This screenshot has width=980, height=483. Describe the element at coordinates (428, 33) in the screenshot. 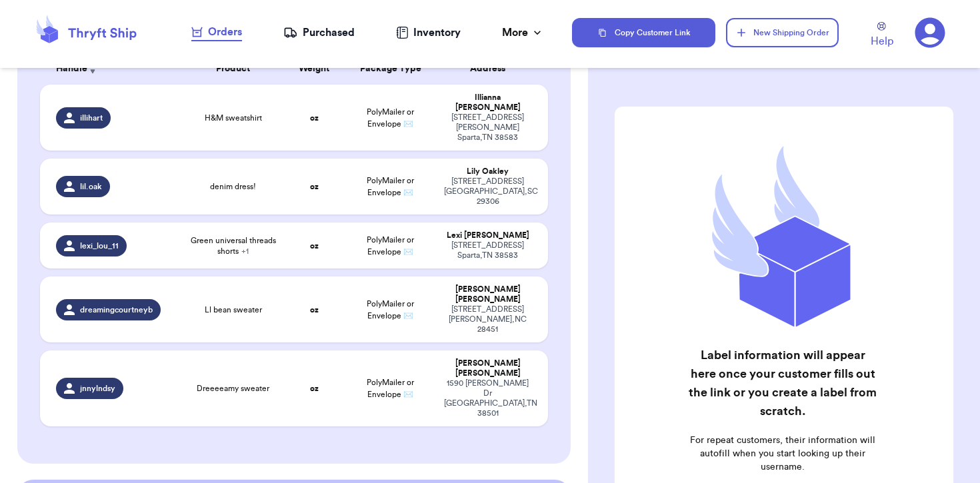

I see `div: Inventory` at that location.